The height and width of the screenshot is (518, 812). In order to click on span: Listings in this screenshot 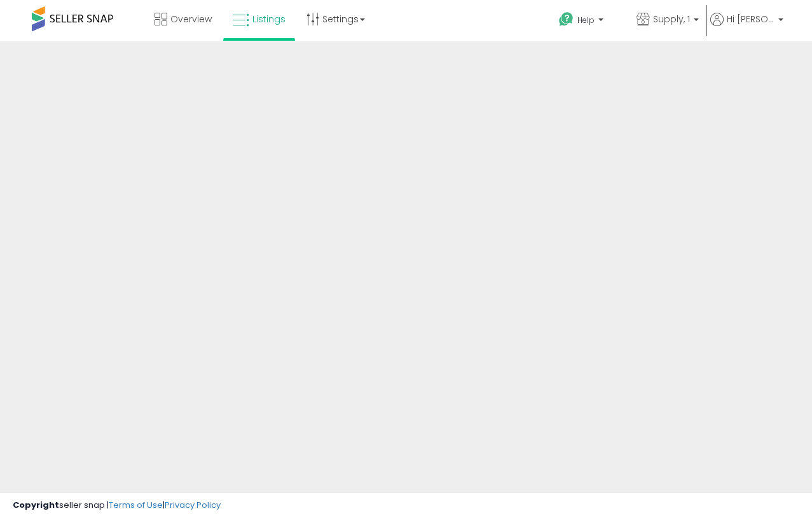, I will do `click(269, 19)`.